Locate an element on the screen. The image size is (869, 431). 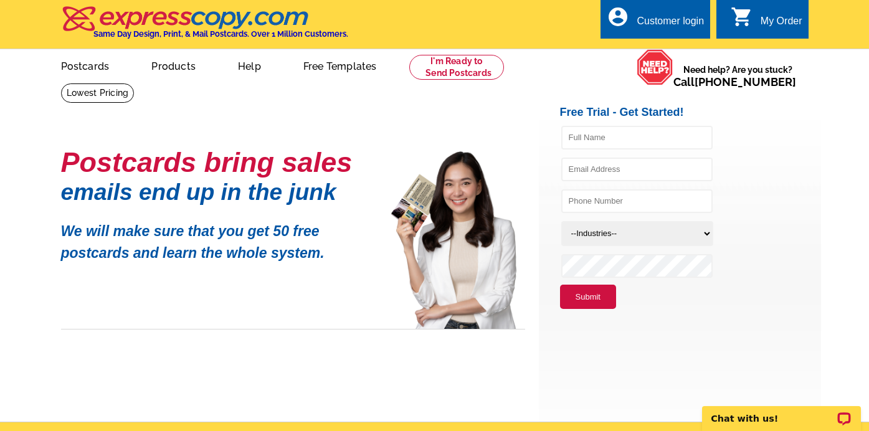
h2: Free Trial - Get Started! is located at coordinates (690, 113).